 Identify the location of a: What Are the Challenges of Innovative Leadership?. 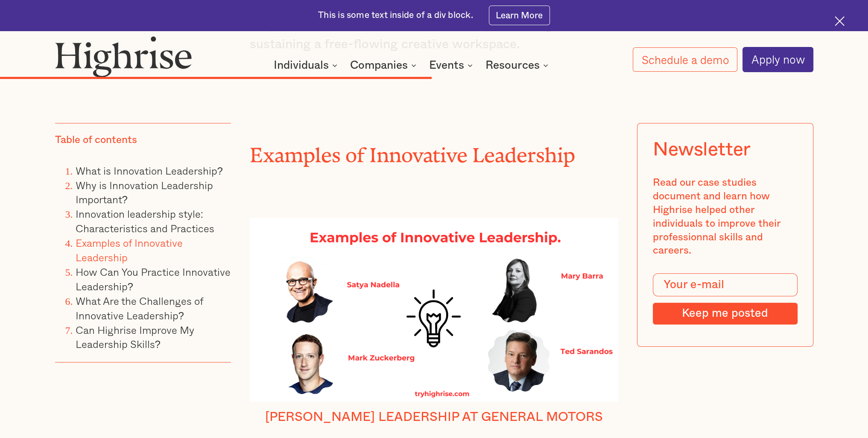
(139, 308).